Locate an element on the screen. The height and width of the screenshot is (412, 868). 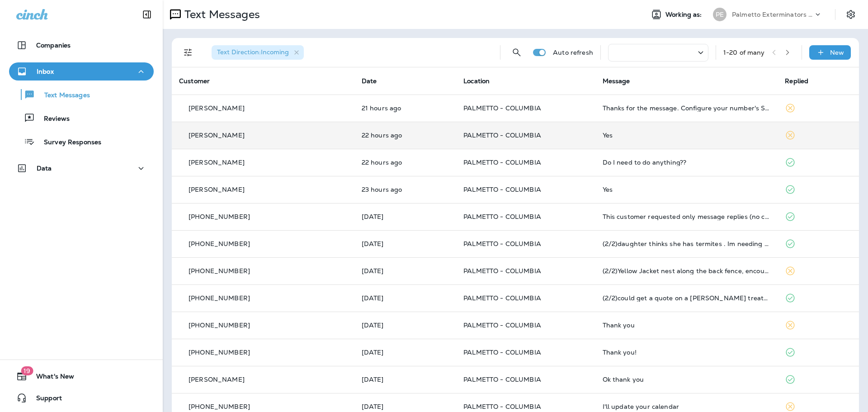
p: Aug 22, 2025 11:04 AM is located at coordinates (405, 407).